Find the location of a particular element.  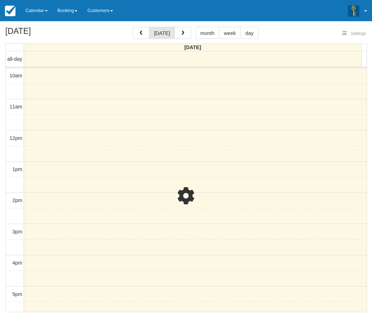

button: month is located at coordinates (207, 33).